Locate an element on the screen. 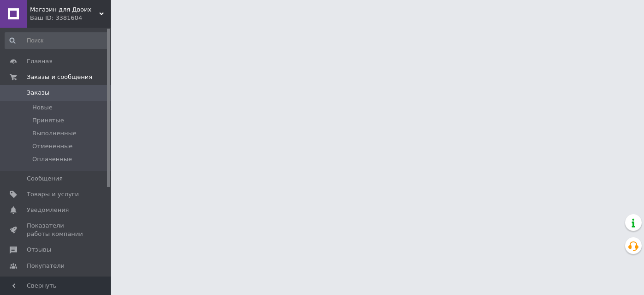 This screenshot has width=644, height=295. input: Поиск is located at coordinates (57, 41).